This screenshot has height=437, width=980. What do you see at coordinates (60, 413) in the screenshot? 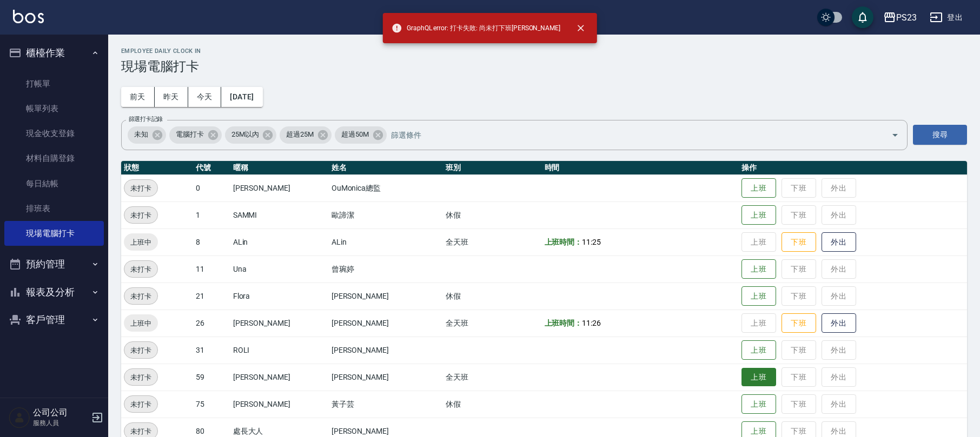
I see `h5: 公司公司` at bounding box center [60, 413].